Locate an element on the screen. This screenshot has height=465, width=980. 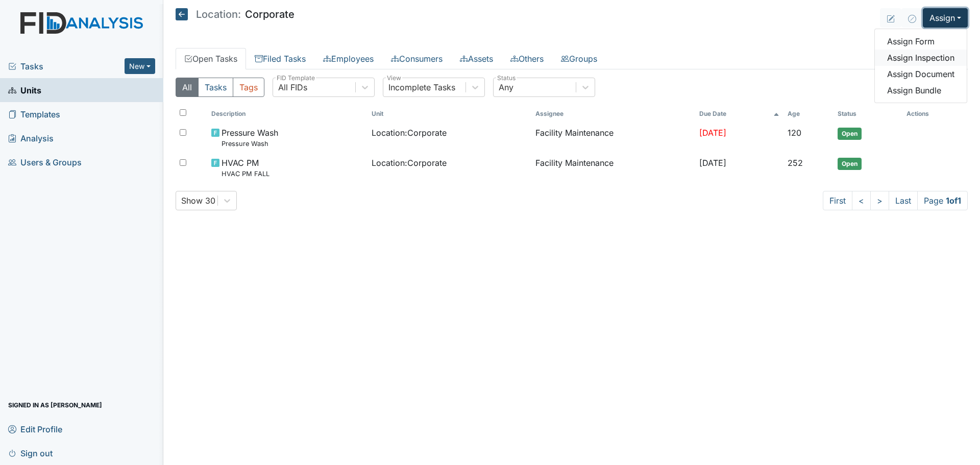
span: Edit Profile is located at coordinates (35, 428).